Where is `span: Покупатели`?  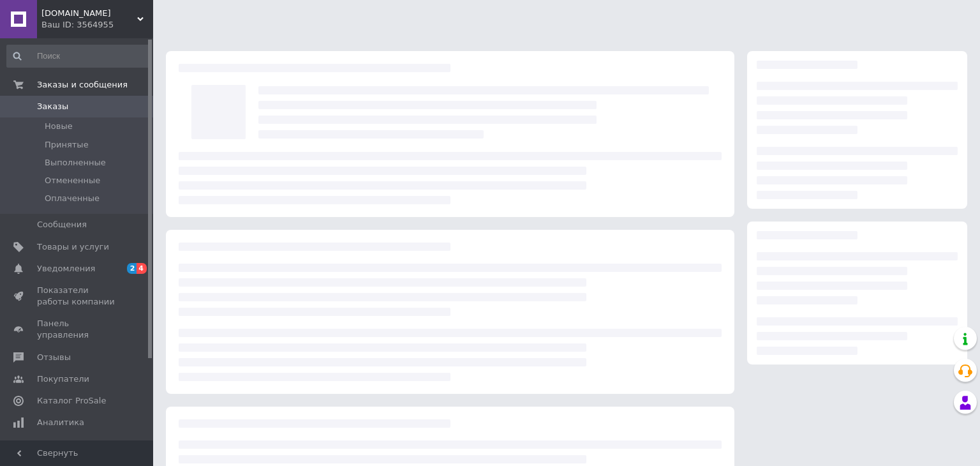 span: Покупатели is located at coordinates (63, 379).